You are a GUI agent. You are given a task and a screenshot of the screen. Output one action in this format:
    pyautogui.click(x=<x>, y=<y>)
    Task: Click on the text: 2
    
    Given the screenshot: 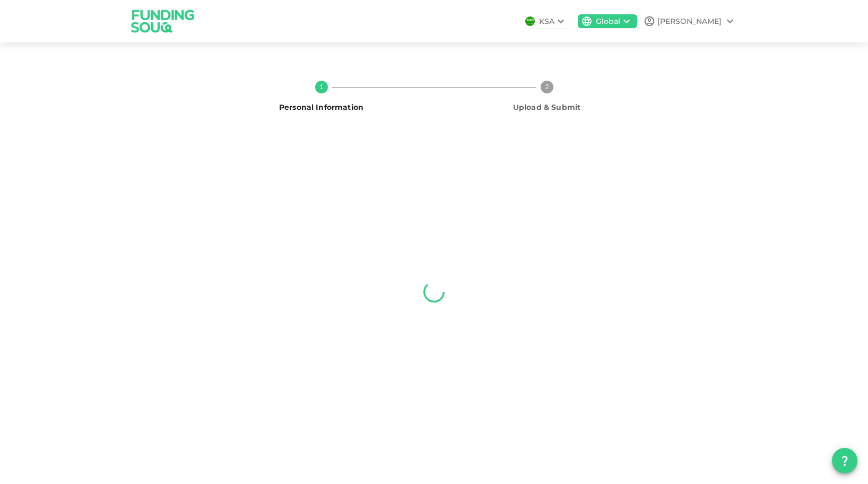 What is the action you would take?
    pyautogui.click(x=547, y=87)
    